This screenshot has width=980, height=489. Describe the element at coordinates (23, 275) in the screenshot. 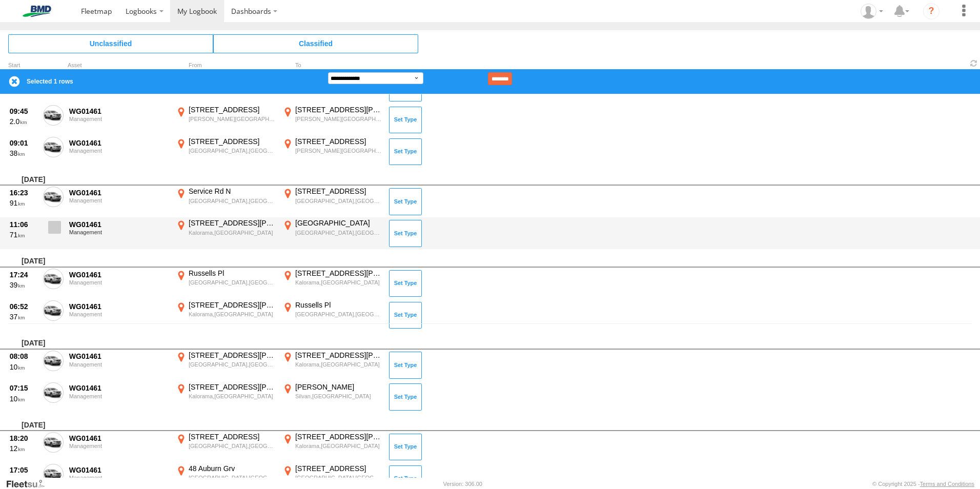

I see `div: 17:24` at that location.